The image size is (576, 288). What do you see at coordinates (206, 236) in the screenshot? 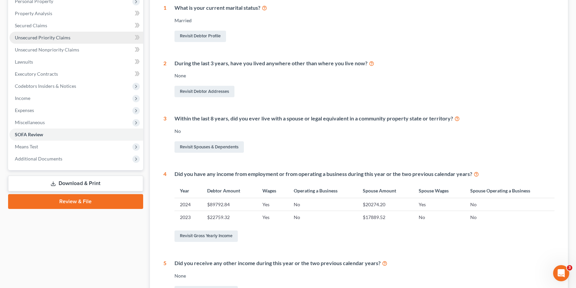
I see `a: Revisit Gross Yearly Income` at bounding box center [206, 236].